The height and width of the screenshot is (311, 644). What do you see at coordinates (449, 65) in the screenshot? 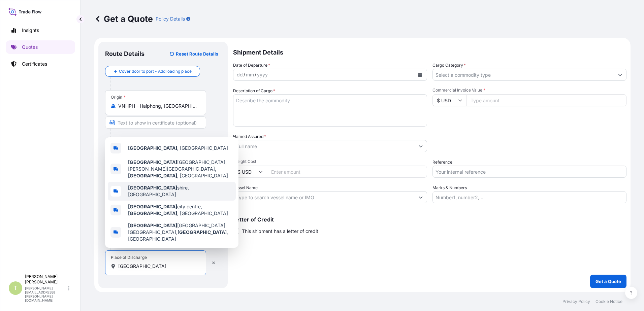
I see `label: Cargo Category` at bounding box center [449, 65].